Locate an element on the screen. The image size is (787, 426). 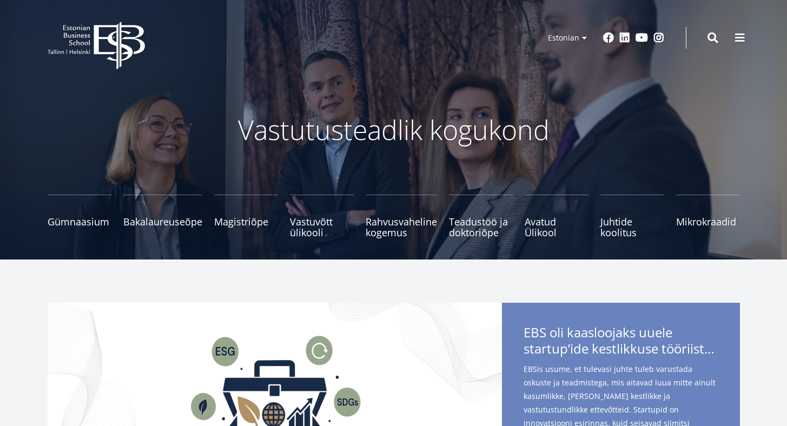
a: Gümnaasium is located at coordinates (79, 216).